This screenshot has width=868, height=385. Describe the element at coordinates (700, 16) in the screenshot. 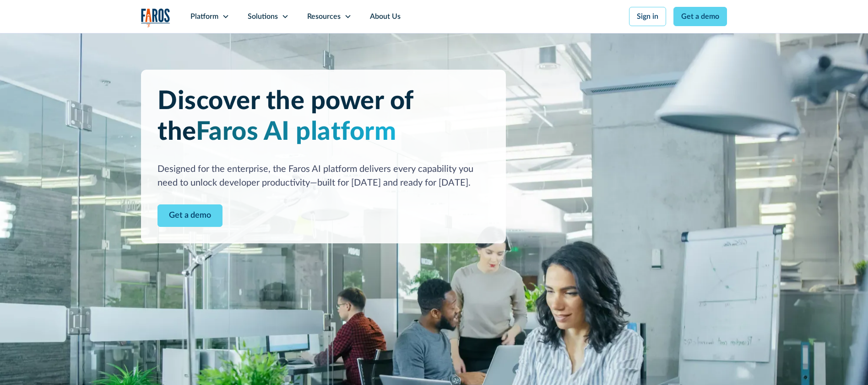

I see `a: Get a demo` at that location.